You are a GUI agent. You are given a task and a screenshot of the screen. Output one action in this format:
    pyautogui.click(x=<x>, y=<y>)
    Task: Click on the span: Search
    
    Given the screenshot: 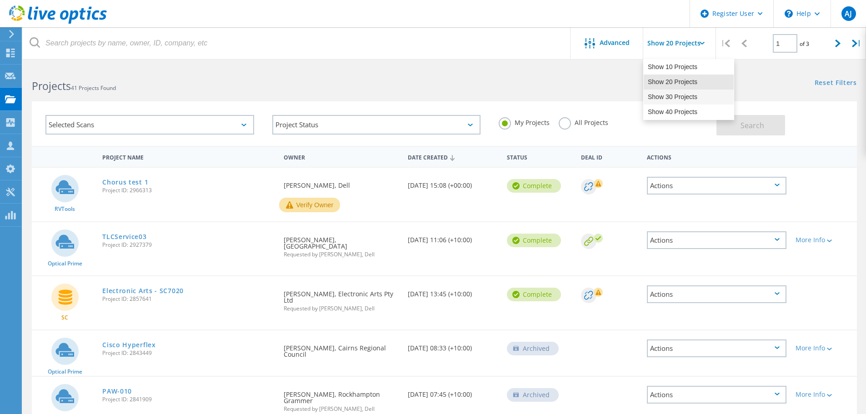 What is the action you would take?
    pyautogui.click(x=752, y=125)
    